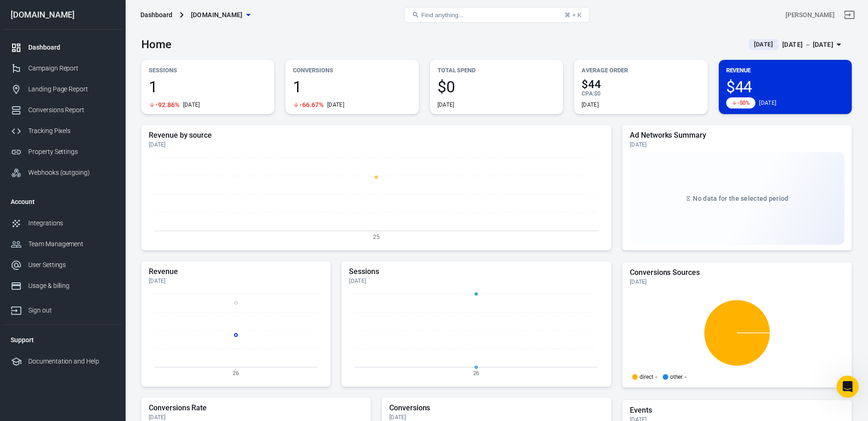 The height and width of the screenshot is (421, 868). What do you see at coordinates (71, 244) in the screenshot?
I see `div: Team Management` at bounding box center [71, 244].